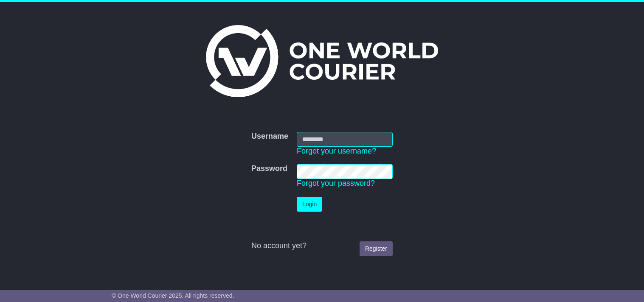  Describe the element at coordinates (269, 169) in the screenshot. I see `label: Password` at that location.